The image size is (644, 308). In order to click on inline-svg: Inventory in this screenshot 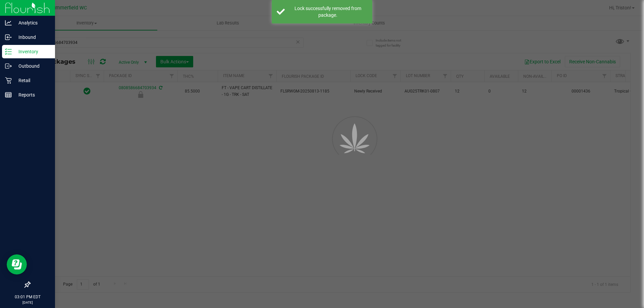, I will do `click(9, 52)`.